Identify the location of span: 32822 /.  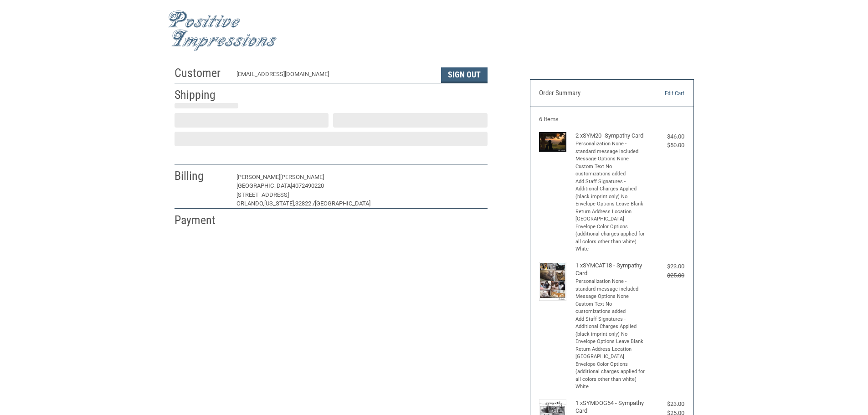
(305, 203).